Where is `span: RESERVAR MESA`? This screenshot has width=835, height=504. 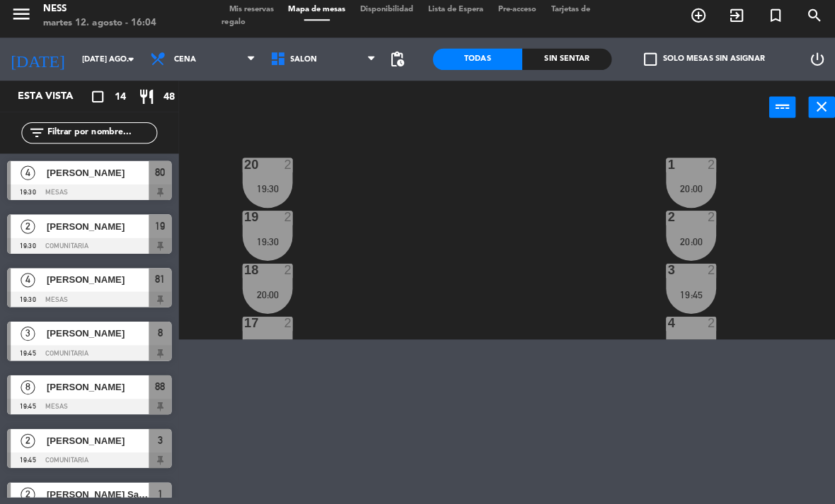
span: RESERVAR MESA is located at coordinates (690, 20).